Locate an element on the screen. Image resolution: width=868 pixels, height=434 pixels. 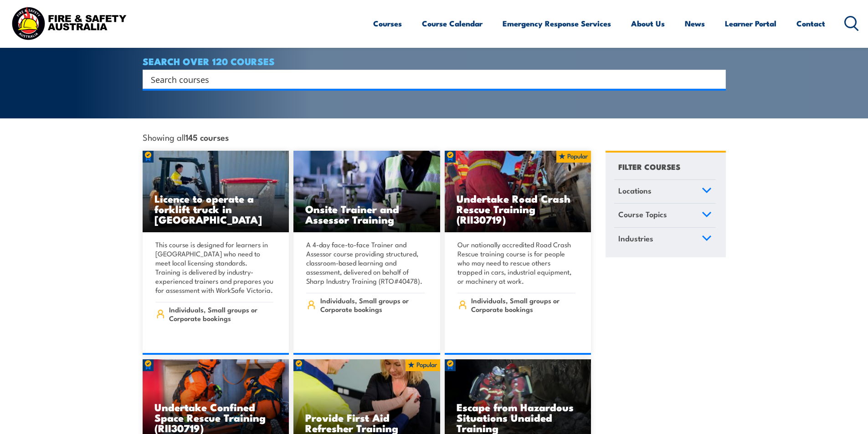
a: About Us is located at coordinates (648, 23).